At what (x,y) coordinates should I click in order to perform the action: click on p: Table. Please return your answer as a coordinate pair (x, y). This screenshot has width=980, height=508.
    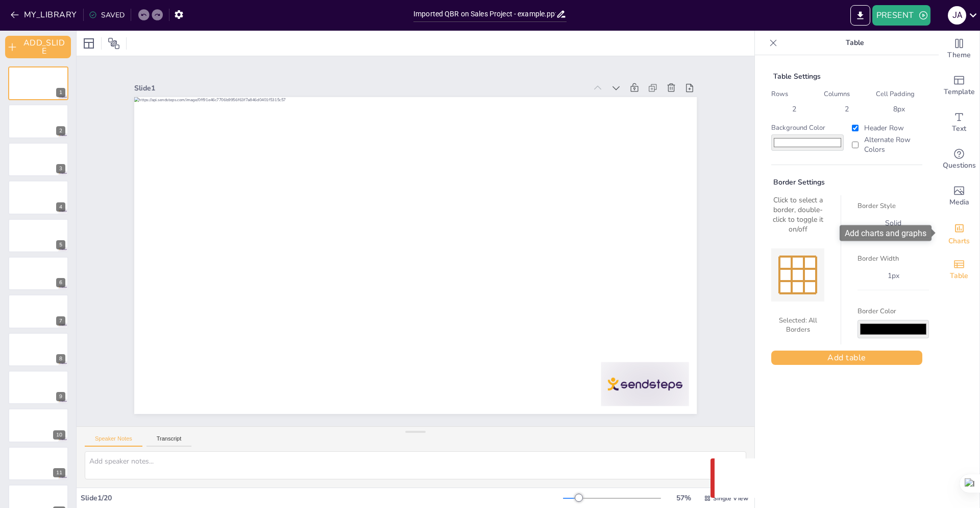
    Looking at the image, I should click on (855, 43).